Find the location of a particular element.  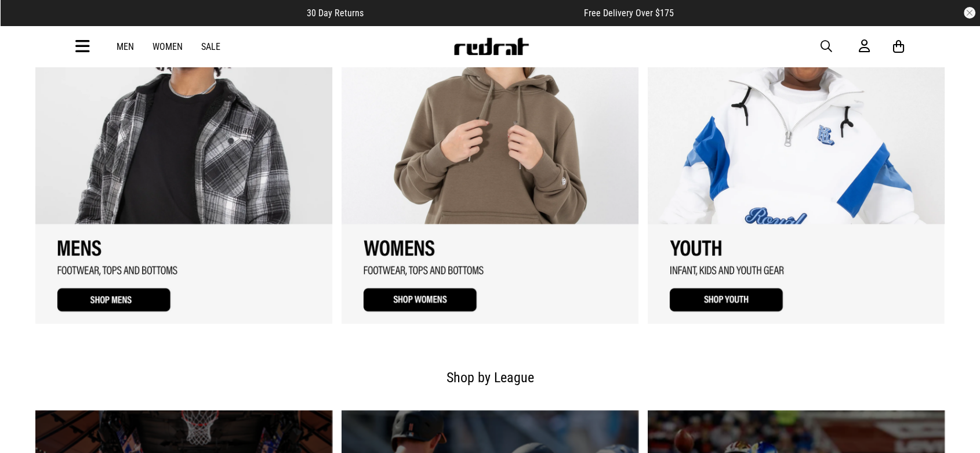

a: Men is located at coordinates (125, 46).